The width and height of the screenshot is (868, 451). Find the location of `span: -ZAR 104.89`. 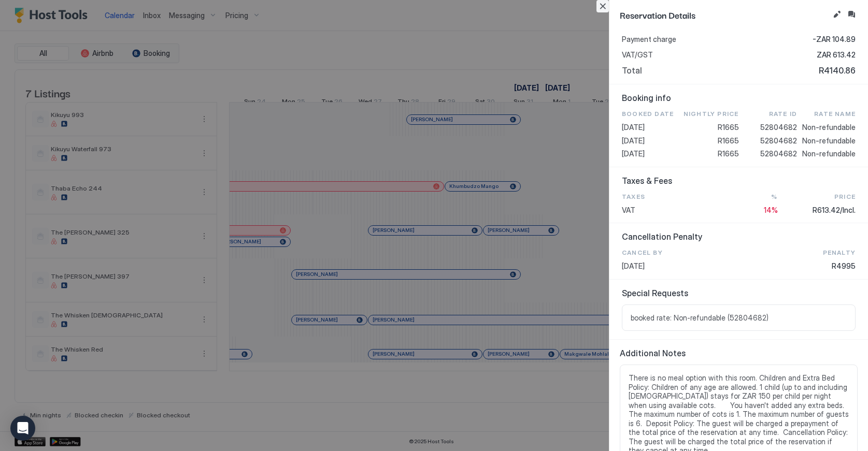

span: -ZAR 104.89 is located at coordinates (834, 39).